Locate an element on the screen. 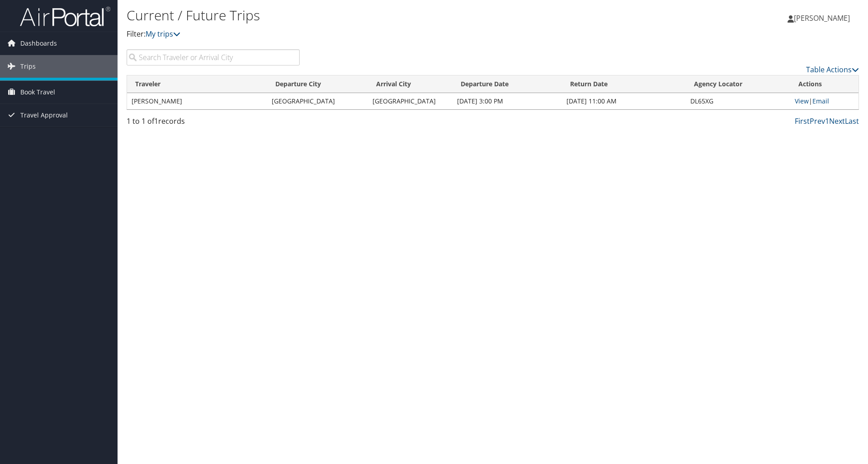 This screenshot has width=868, height=464. a: View is located at coordinates (802, 101).